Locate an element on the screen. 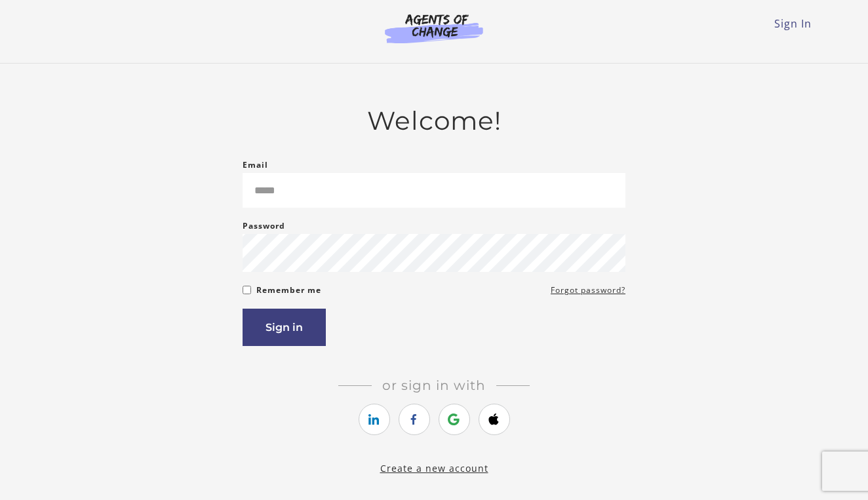 The height and width of the screenshot is (500, 868). a: Create a new account is located at coordinates (434, 468).